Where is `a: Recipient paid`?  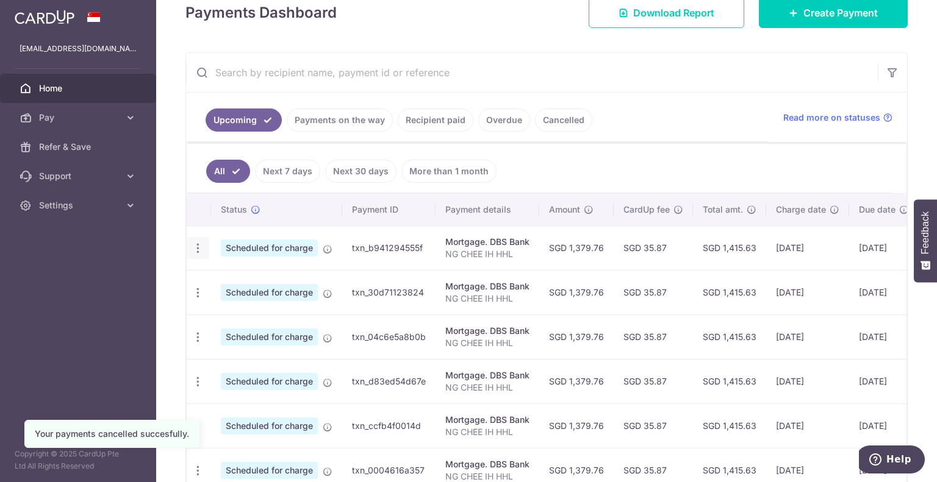
a: Recipient paid is located at coordinates (436, 120).